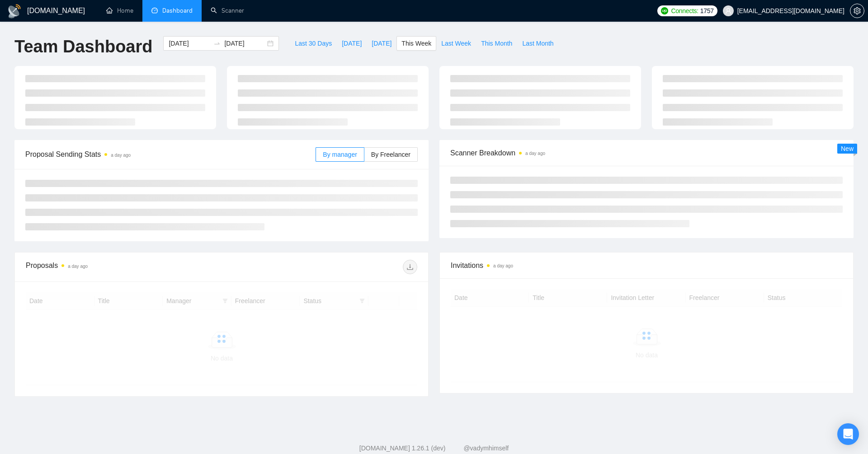  I want to click on span: Last Month, so click(538, 43).